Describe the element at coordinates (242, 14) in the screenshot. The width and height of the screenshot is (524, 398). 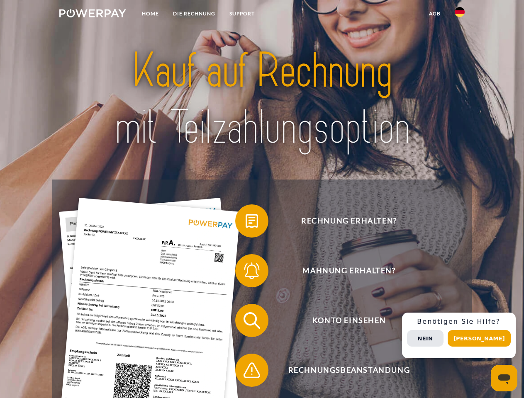
I see `a: SUPPORT` at that location.